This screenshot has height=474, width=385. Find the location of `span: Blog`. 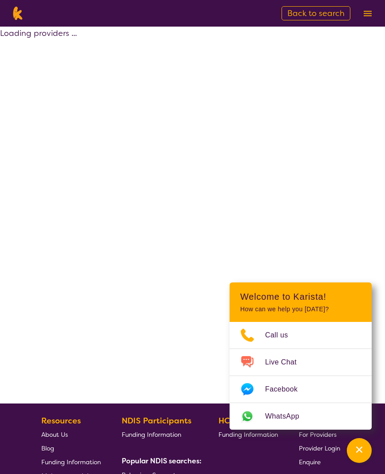

span: Blog is located at coordinates (47, 449).